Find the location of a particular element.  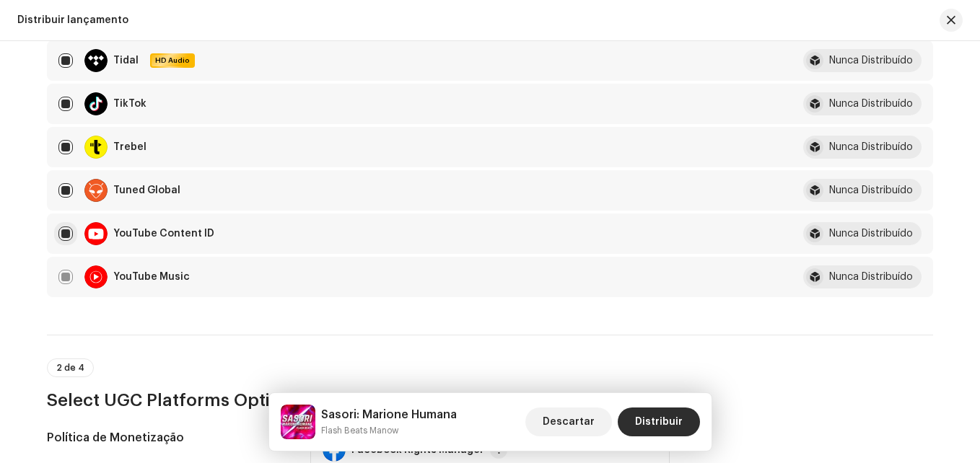

div: Tidal is located at coordinates (125, 61).